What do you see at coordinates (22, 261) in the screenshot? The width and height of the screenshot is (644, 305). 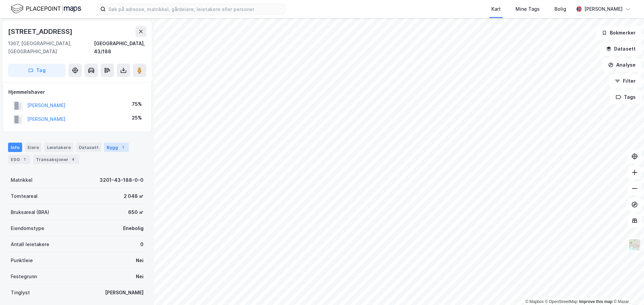 I see `div: Punktleie` at bounding box center [22, 261].